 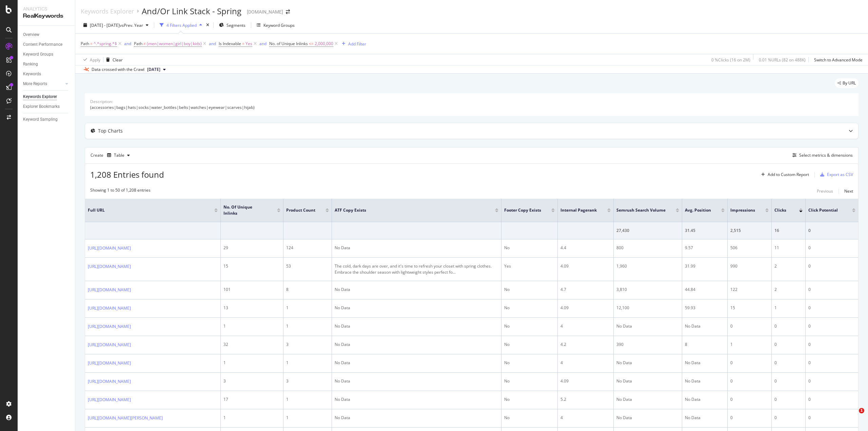 I want to click on span: Path, so click(x=85, y=44).